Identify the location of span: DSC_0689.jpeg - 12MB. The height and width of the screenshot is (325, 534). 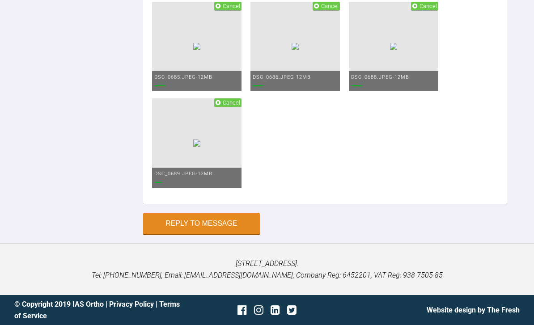
(183, 174).